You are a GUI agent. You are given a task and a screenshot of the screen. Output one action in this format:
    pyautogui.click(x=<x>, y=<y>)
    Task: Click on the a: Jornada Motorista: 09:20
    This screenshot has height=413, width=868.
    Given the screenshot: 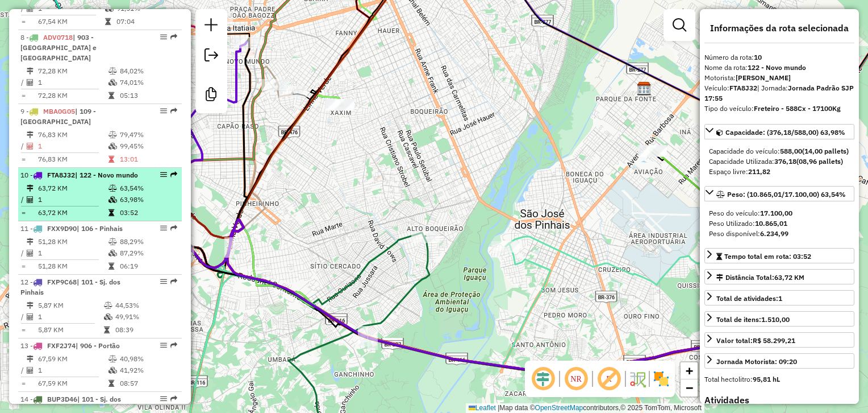 What is the action you would take?
    pyautogui.click(x=779, y=360)
    